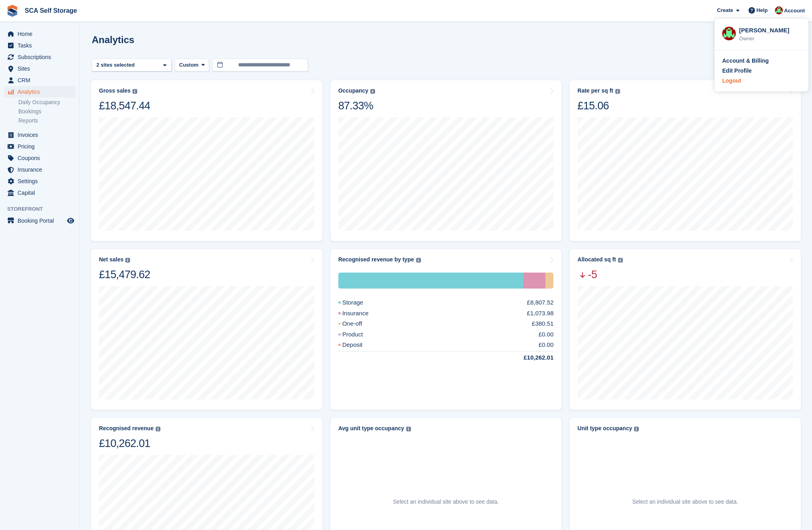 This screenshot has height=530, width=812. I want to click on div: Net sales, so click(111, 260).